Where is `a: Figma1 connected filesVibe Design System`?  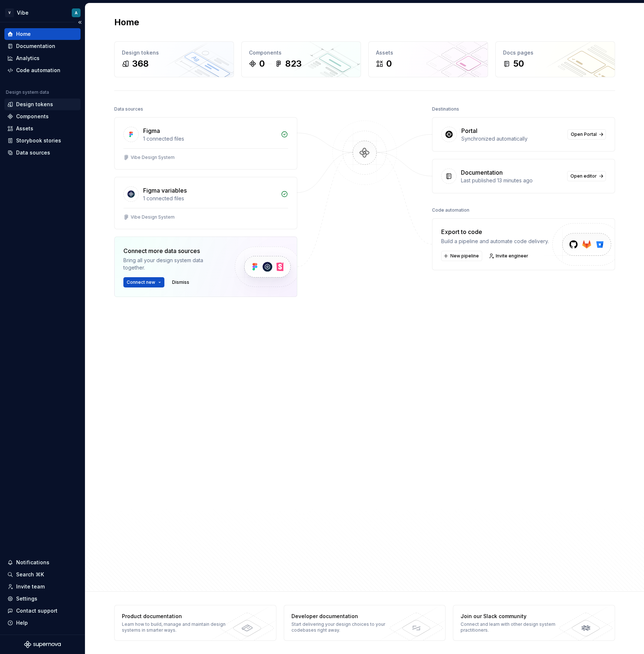 a: Figma1 connected filesVibe Design System is located at coordinates (206, 143).